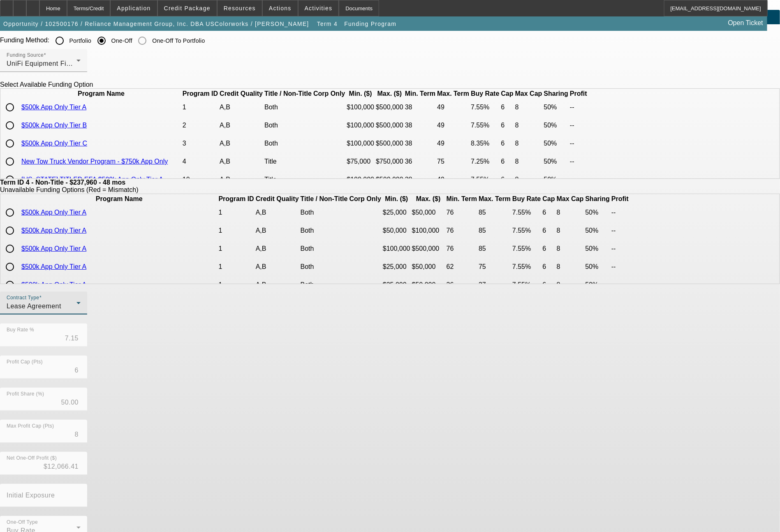 Image resolution: width=780 pixels, height=532 pixels. I want to click on span: Funding Program, so click(370, 23).